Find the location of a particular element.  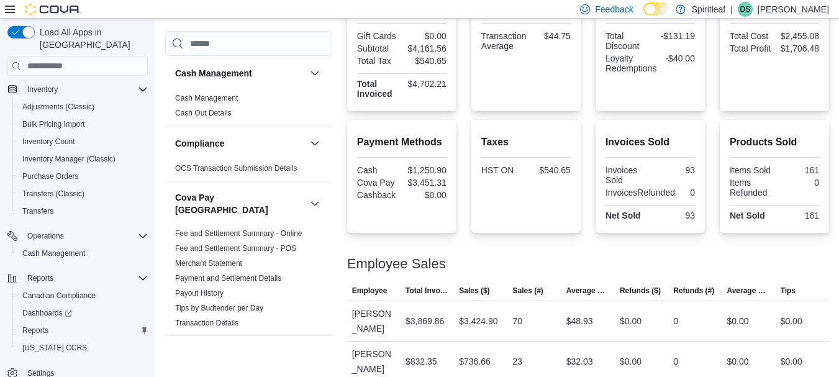

div: -$131.19 is located at coordinates (674, 36).